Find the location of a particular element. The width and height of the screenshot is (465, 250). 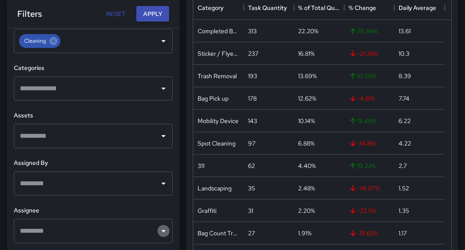

h6: Filters is located at coordinates (29, 14).